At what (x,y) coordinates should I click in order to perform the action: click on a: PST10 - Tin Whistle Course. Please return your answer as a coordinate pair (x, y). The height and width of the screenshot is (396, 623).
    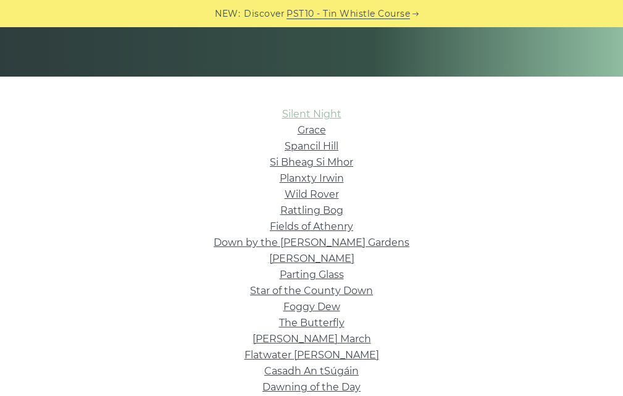
    Looking at the image, I should click on (348, 14).